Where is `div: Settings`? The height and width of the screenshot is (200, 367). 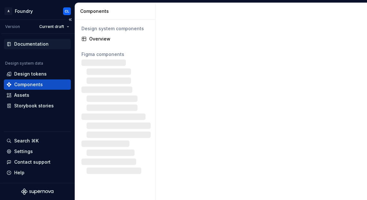 div: Settings is located at coordinates (24, 152).